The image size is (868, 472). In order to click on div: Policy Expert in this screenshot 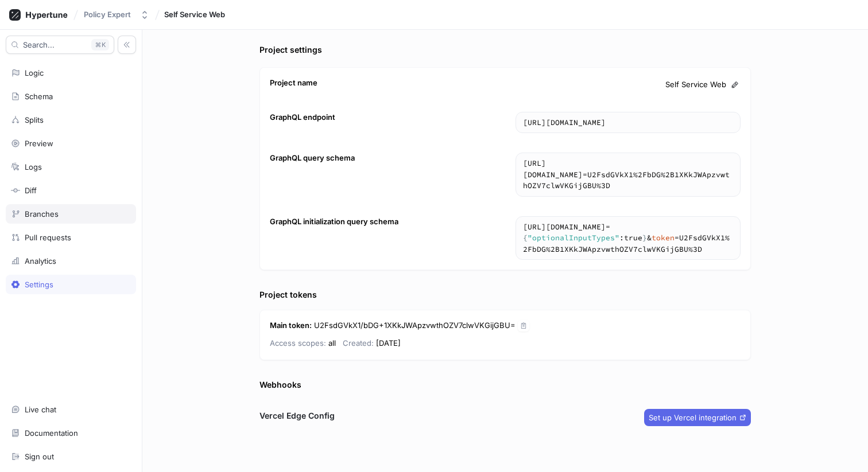, I will do `click(108, 14)`.